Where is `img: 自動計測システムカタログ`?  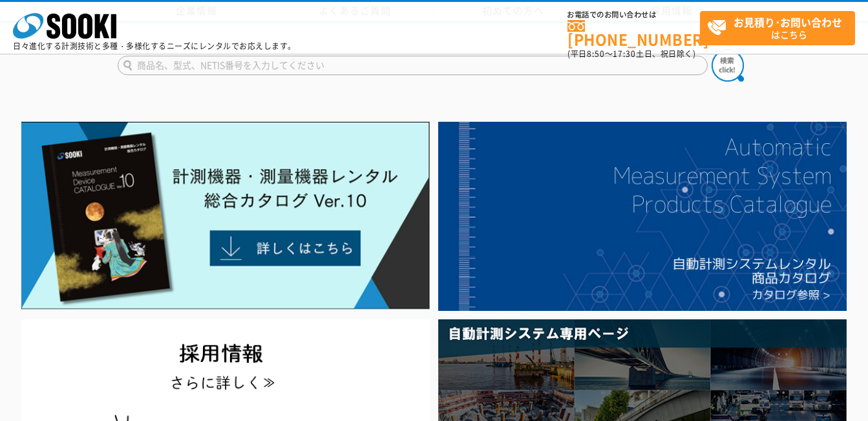
img: 自動計測システムカタログ is located at coordinates (642, 216).